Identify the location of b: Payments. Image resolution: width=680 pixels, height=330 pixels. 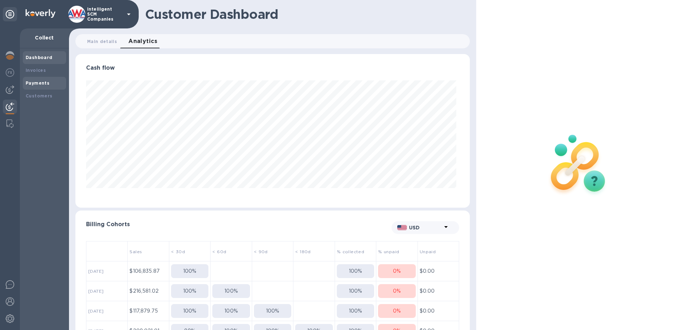
(37, 83).